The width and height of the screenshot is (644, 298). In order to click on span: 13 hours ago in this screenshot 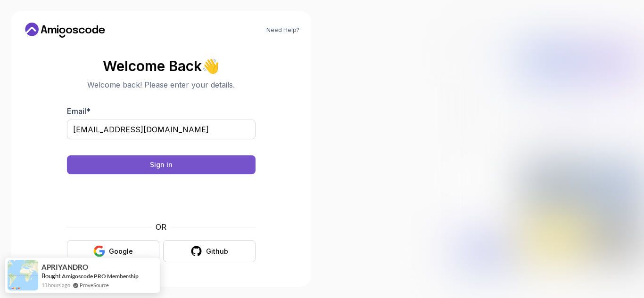, I will do `click(55, 285)`.